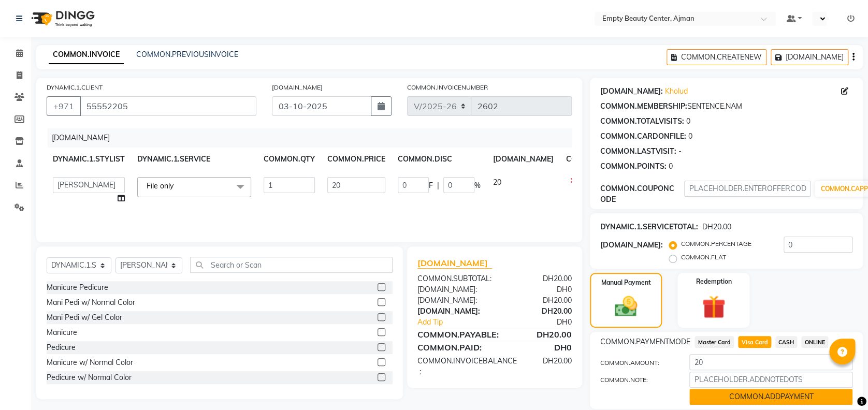  I want to click on th: DYNAMIC.1.STYLIST, so click(89, 159).